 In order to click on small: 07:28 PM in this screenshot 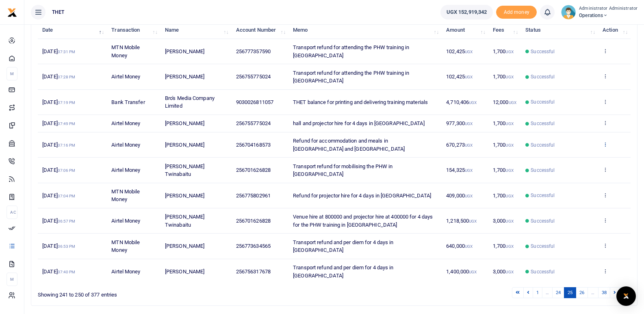, I will do `click(67, 77)`.